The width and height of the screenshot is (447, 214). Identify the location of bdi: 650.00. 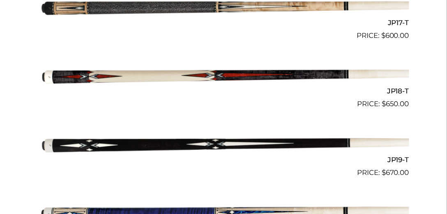
(395, 103).